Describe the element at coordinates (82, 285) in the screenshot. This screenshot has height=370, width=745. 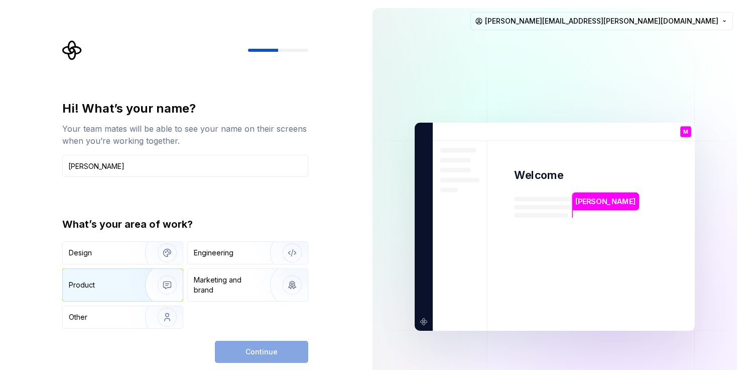
I see `div: Product` at that location.